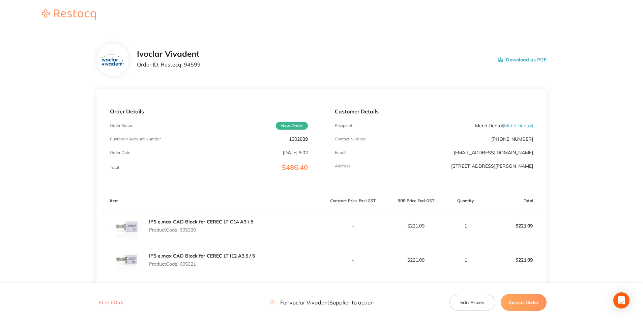 The width and height of the screenshot is (643, 322). Describe the element at coordinates (209, 201) in the screenshot. I see `th: Item` at that location.